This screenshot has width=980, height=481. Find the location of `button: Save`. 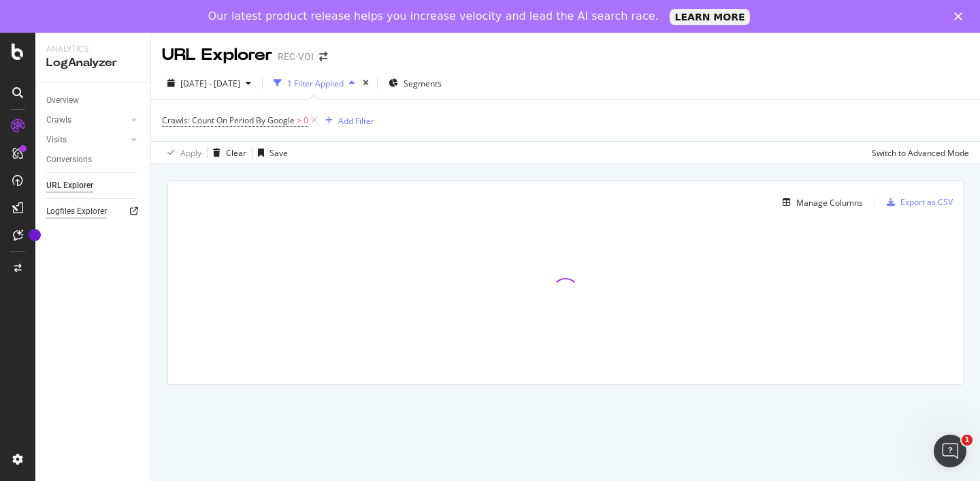

button: Save is located at coordinates (270, 153).